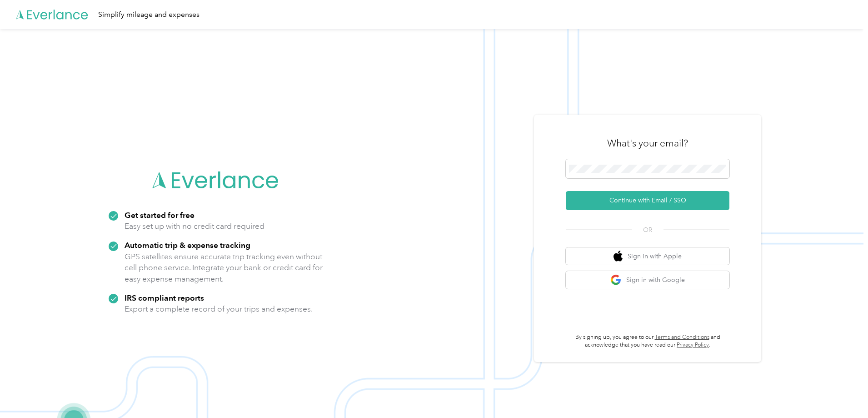 The image size is (868, 418). I want to click on a: Privacy Policy, so click(692, 345).